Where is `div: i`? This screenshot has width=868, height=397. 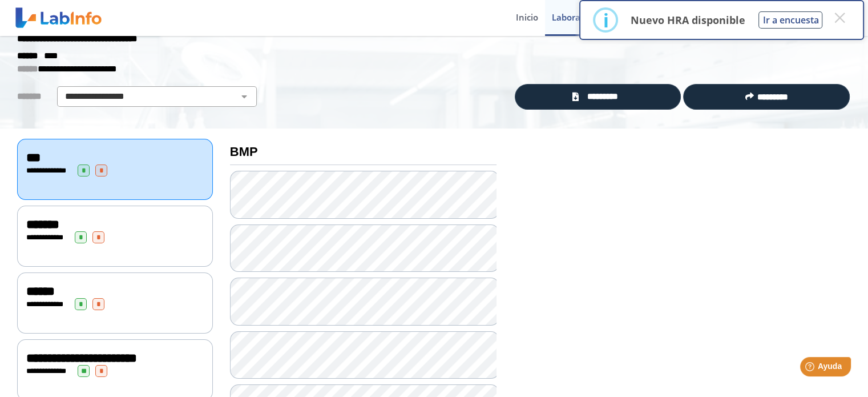 div: i is located at coordinates (605, 20).